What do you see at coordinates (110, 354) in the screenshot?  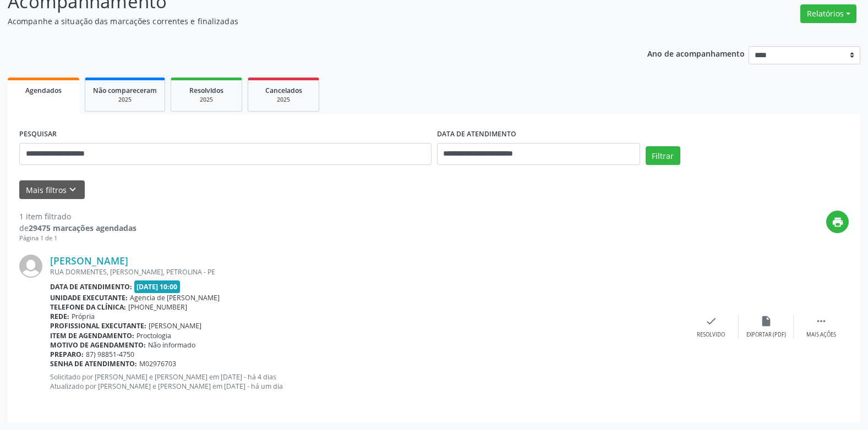 I see `span: 87) 98851-4750` at bounding box center [110, 354].